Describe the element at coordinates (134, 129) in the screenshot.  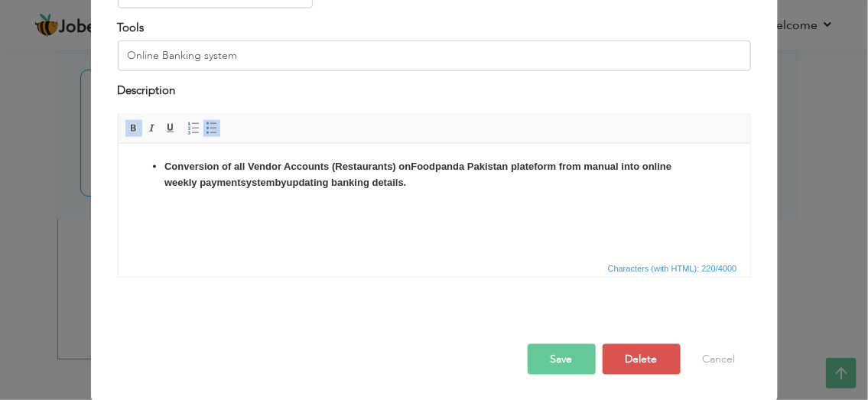
I see `a: Bold` at that location.